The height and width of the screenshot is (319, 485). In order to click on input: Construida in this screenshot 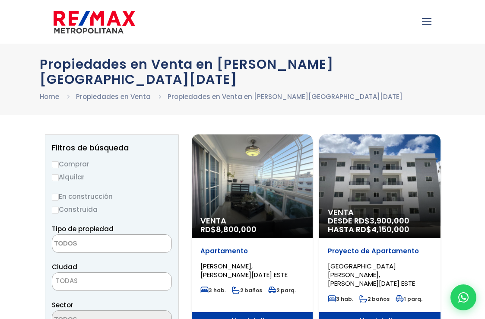, I will do `click(55, 210)`.